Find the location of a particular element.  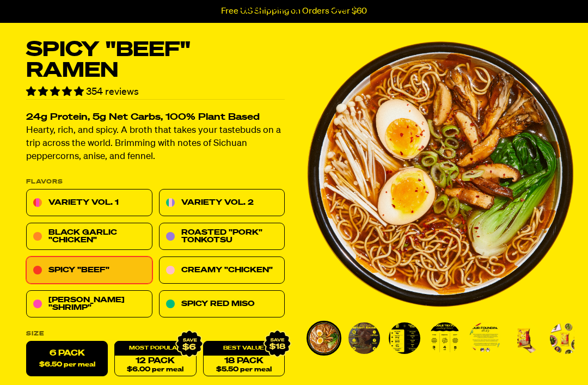

a: Roasted "Pork" Tonkotsu is located at coordinates (222, 237).